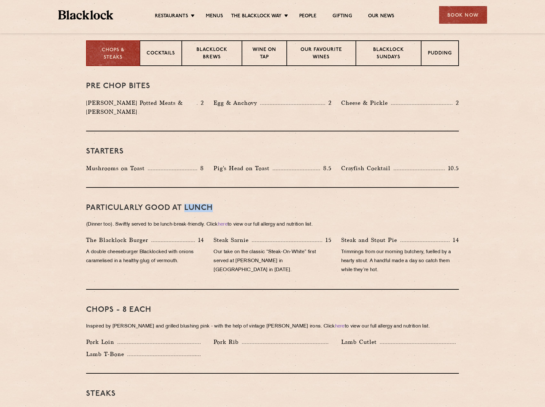 This screenshot has width=545, height=407. I want to click on p: Cheese & Pickle, so click(366, 103).